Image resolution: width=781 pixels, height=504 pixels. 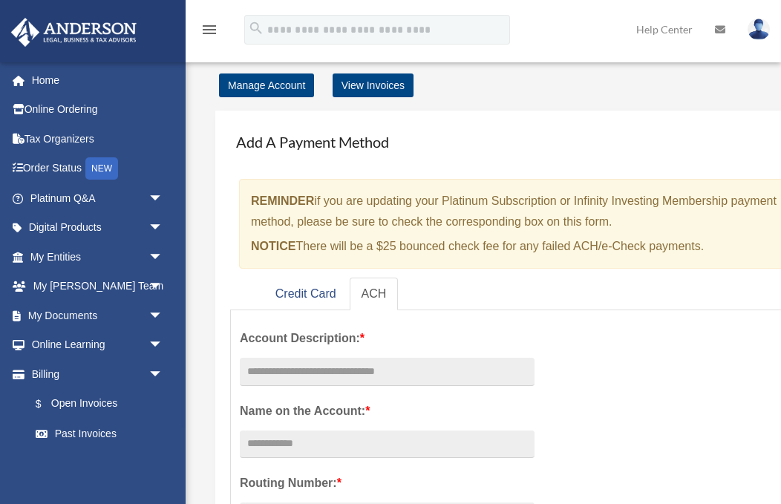 What do you see at coordinates (282, 200) in the screenshot?
I see `strong: REMINDER` at bounding box center [282, 200].